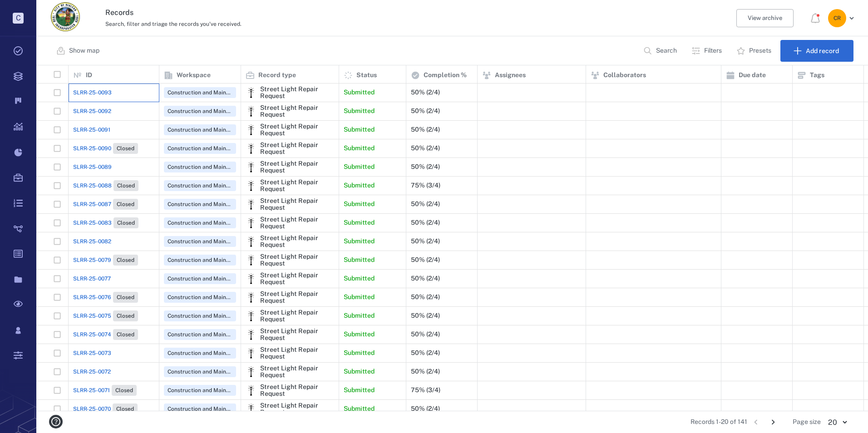 The image size is (868, 433). I want to click on a: SLRR-25-0092, so click(92, 111).